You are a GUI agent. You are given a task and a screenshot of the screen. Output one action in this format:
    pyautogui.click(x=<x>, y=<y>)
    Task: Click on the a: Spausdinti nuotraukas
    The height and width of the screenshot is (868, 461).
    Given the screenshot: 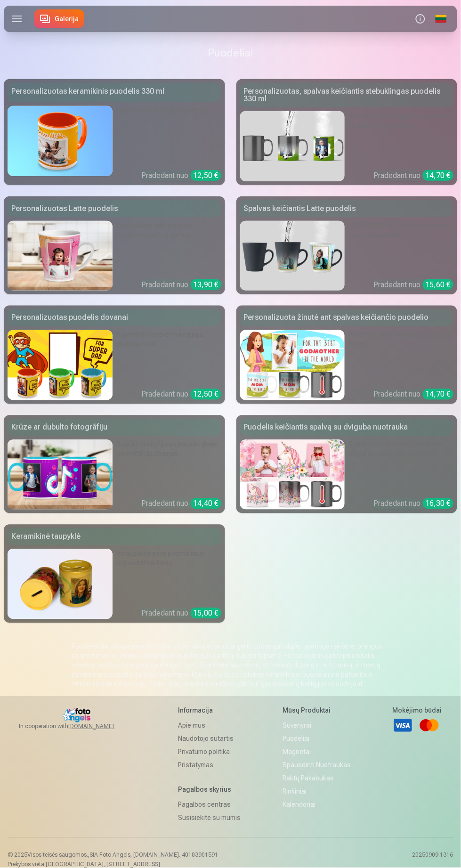 What is the action you would take?
    pyautogui.click(x=316, y=766)
    